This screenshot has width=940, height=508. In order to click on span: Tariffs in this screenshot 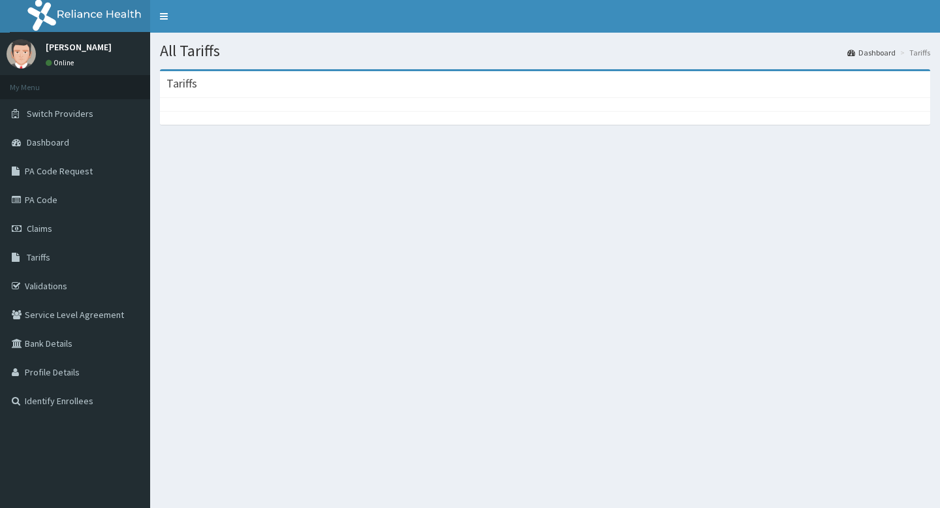, I will do `click(39, 257)`.